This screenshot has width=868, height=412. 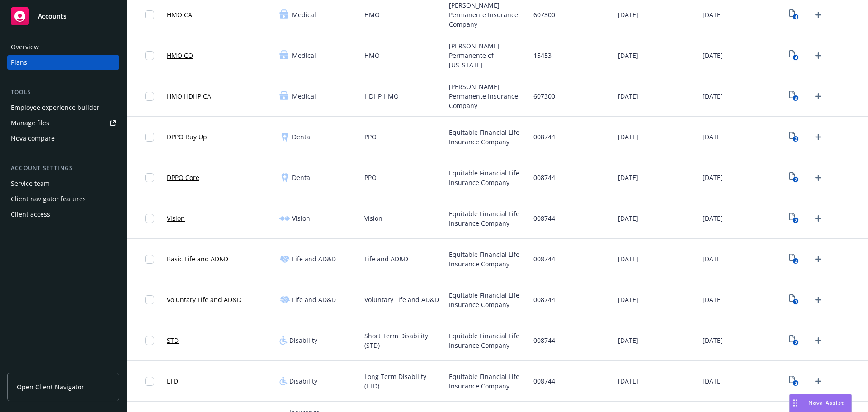 What do you see at coordinates (187, 136) in the screenshot?
I see `a: DPPO Buy Up` at bounding box center [187, 136].